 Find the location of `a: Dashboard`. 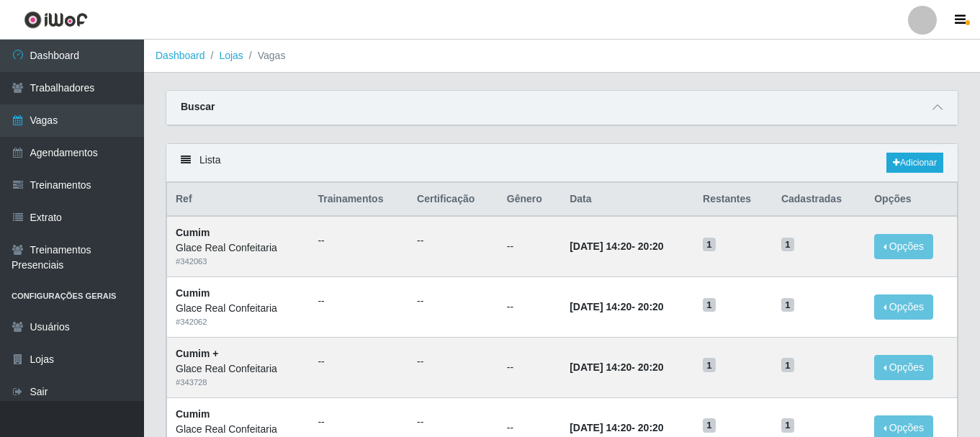

a: Dashboard is located at coordinates (180, 56).